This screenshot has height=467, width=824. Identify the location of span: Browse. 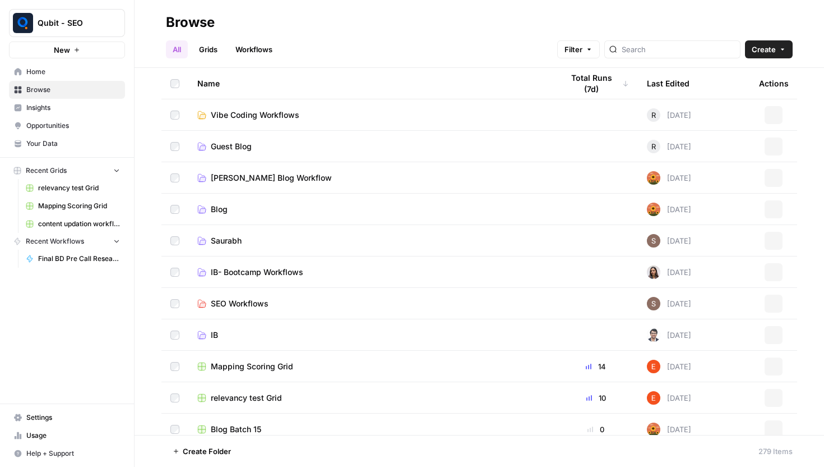
(73, 90).